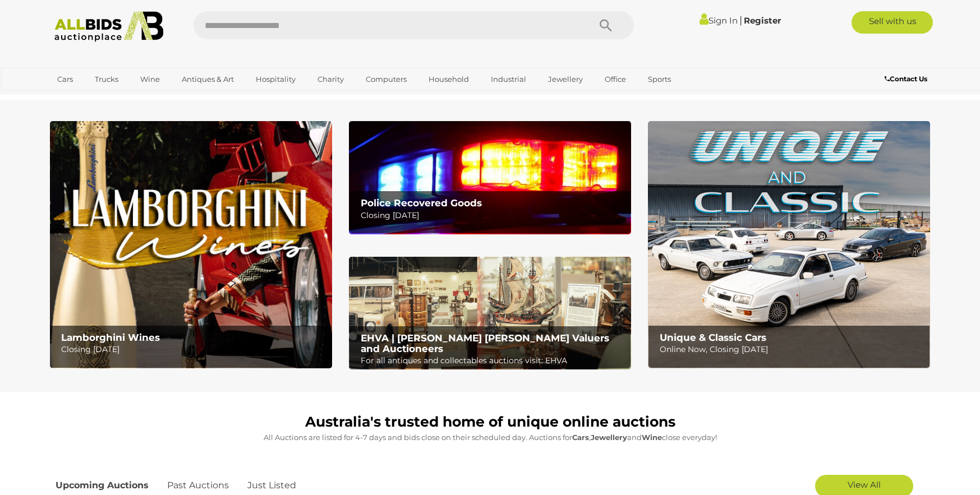 This screenshot has width=980, height=495. I want to click on button: Search, so click(606, 25).